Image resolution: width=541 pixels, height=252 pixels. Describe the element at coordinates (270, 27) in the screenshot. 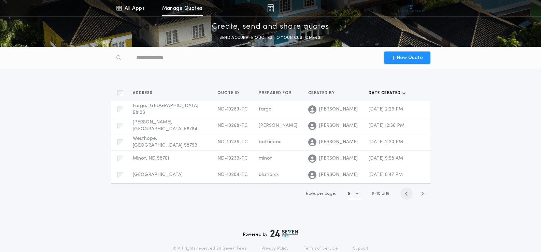

I see `p: Create, send and share quotes` at that location.